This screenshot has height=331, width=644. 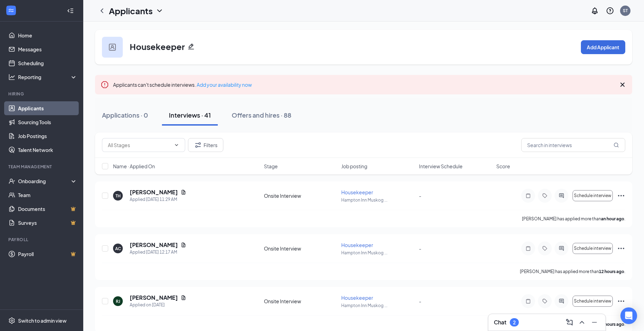 I want to click on div: Hiring, so click(x=42, y=94).